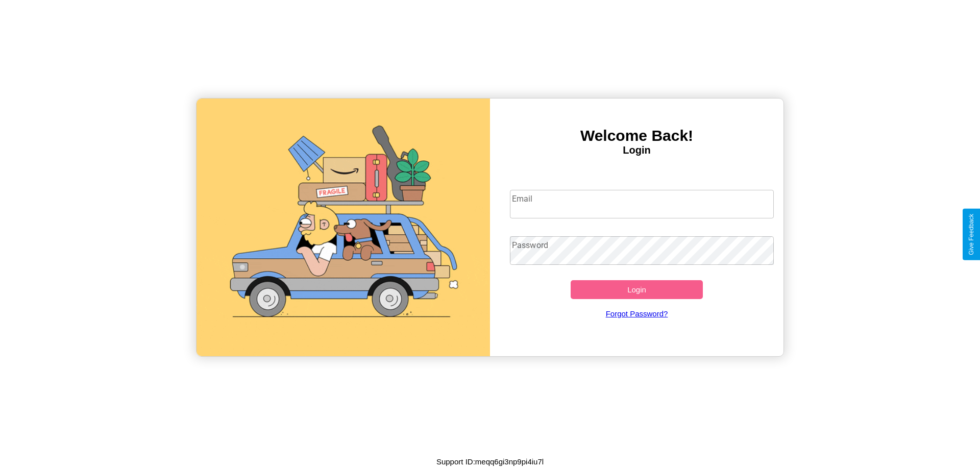  I want to click on h3: Welcome Back!, so click(637, 136).